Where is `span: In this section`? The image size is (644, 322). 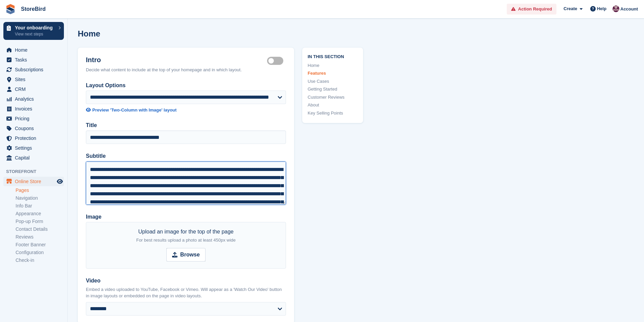
span: In this section is located at coordinates (333, 56).